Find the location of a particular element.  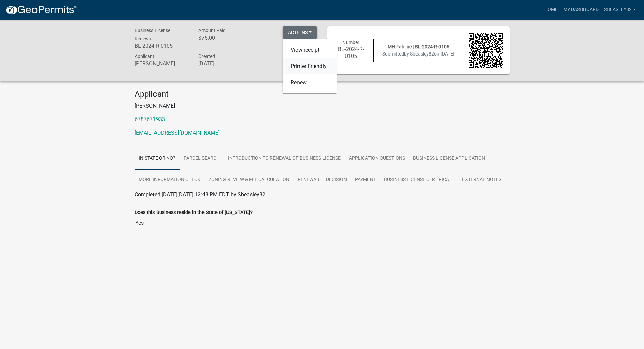

h6: $75.00 is located at coordinates (226, 38).